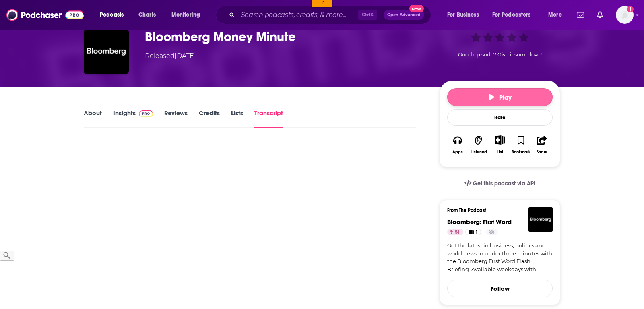  Describe the element at coordinates (500, 97) in the screenshot. I see `span: Play` at that location.